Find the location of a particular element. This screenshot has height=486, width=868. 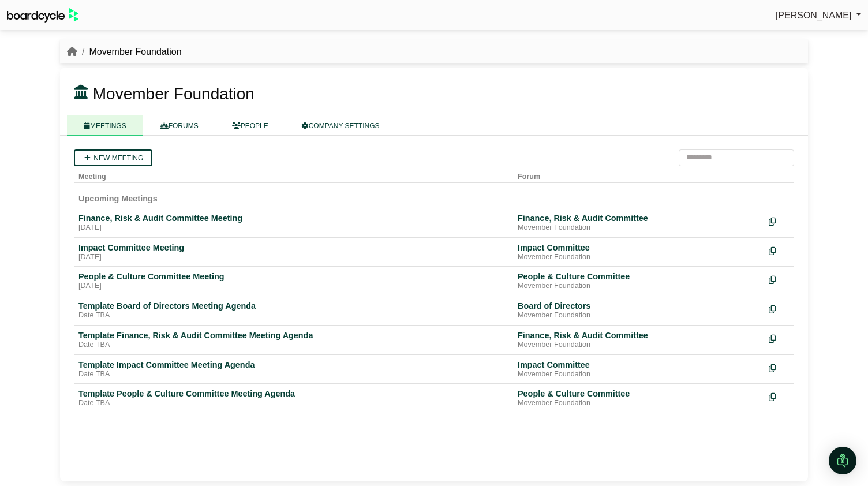

a: Template Impact Committee Meeting Agenda Date TBA is located at coordinates (293, 370).